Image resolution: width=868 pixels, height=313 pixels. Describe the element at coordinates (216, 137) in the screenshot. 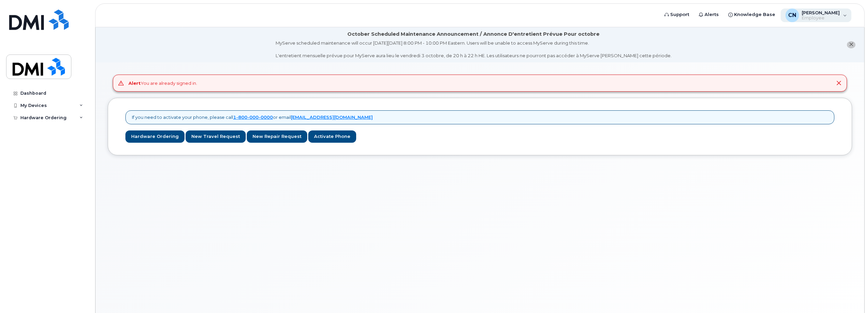

I see `a: New Travel Request` at that location.